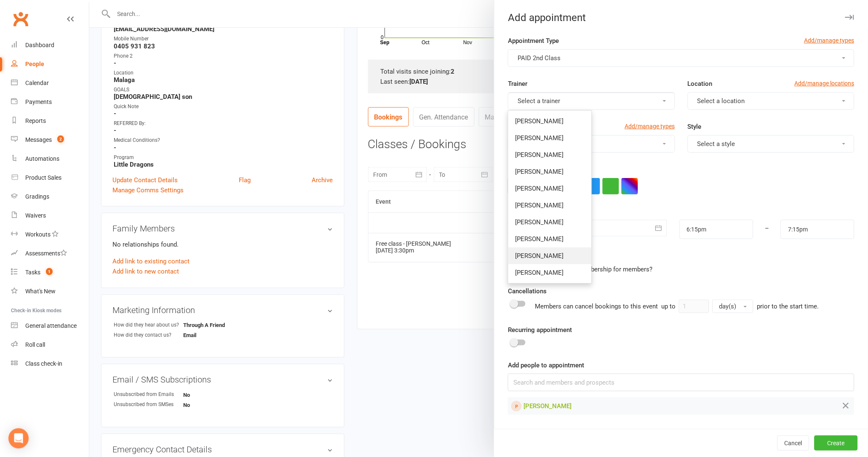 This screenshot has width=868, height=457. I want to click on span: 2, so click(61, 139).